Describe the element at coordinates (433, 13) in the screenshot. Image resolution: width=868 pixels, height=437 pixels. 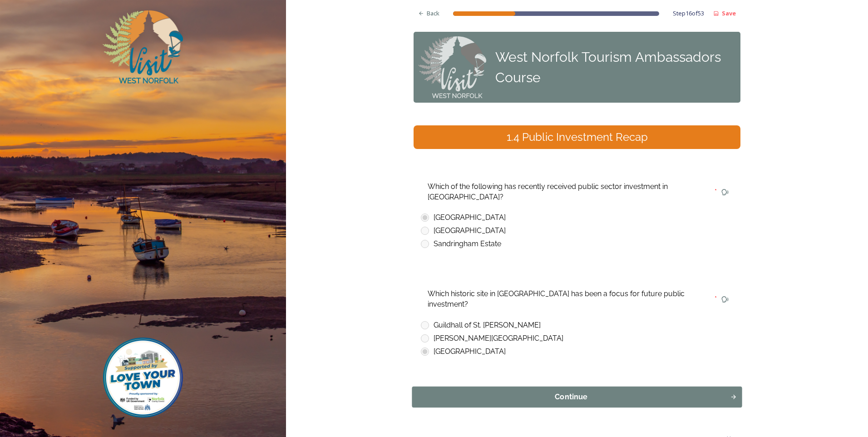
I see `span: Back` at that location.